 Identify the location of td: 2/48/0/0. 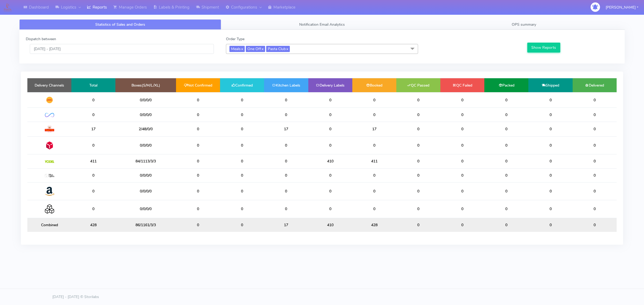
(146, 129).